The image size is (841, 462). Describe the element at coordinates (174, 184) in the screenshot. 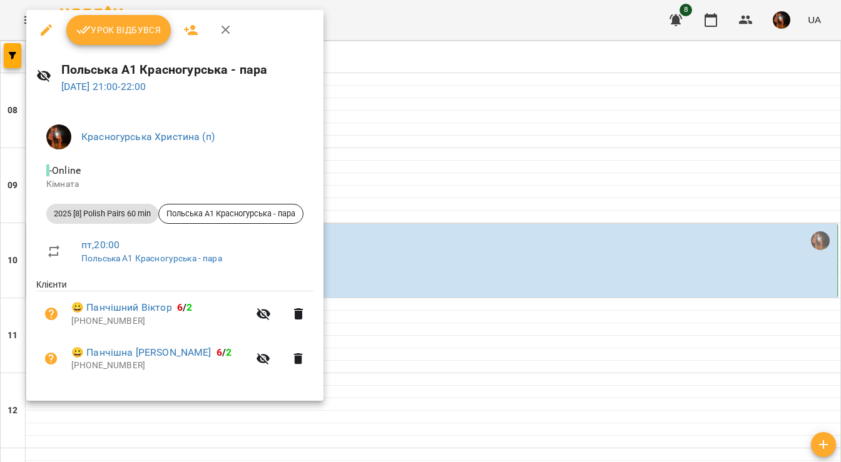

I see `p: Кімната` at that location.